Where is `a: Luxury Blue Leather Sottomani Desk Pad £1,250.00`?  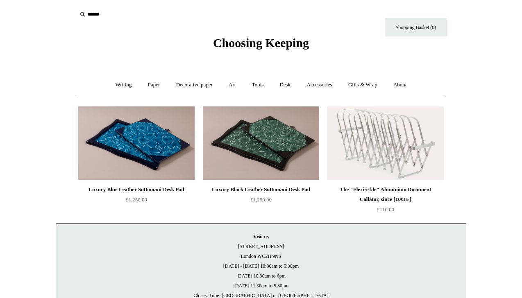
a: Luxury Blue Leather Sottomani Desk Pad £1,250.00 is located at coordinates (136, 202).